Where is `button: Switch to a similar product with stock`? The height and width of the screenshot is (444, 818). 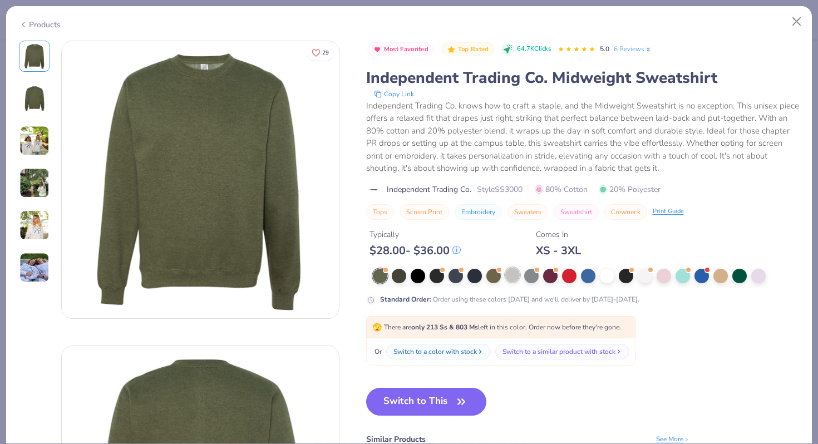 button: Switch to a similar product with stock is located at coordinates (562, 352).